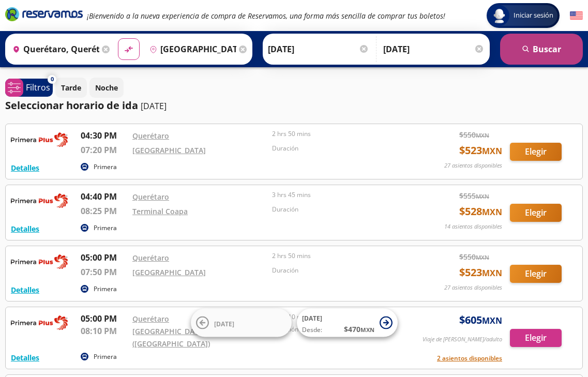  What do you see at coordinates (474, 195) in the screenshot?
I see `span: $ 555` at bounding box center [474, 195].